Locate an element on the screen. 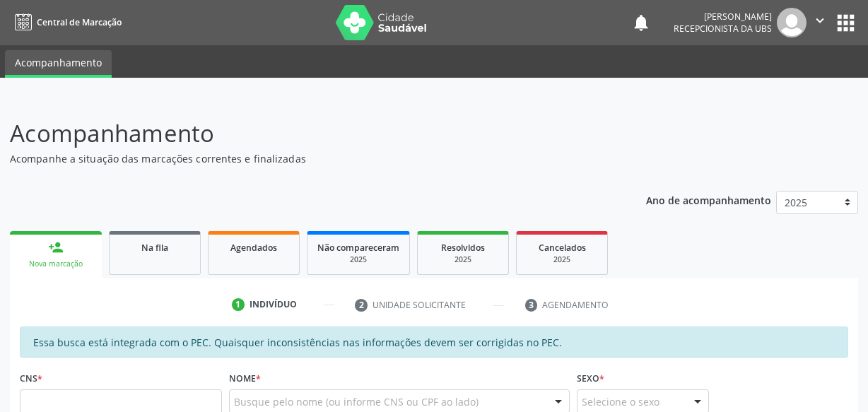  span: Na fila is located at coordinates (155, 247).